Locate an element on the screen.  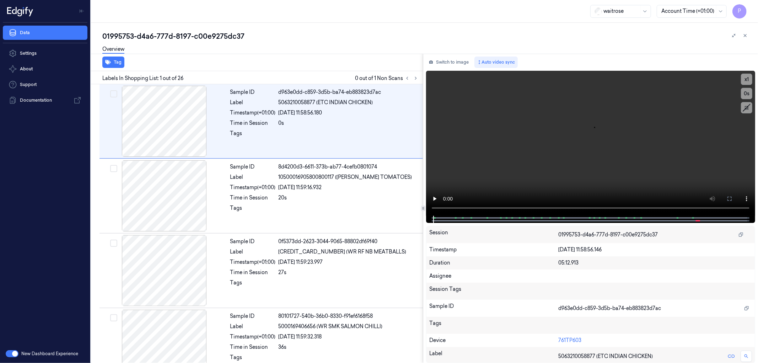
div: 0f5373dd-2623-3044-9065-88802df69f40 is located at coordinates (349, 241).